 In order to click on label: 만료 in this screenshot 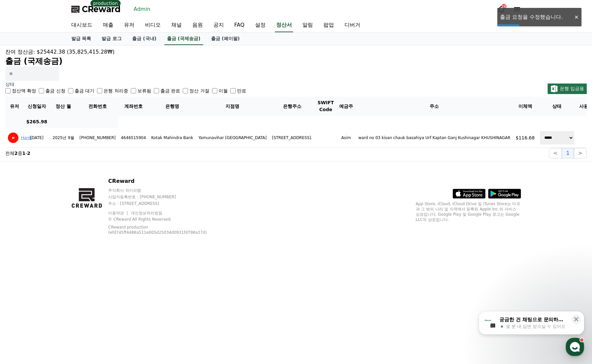, I will do `click(242, 91)`.